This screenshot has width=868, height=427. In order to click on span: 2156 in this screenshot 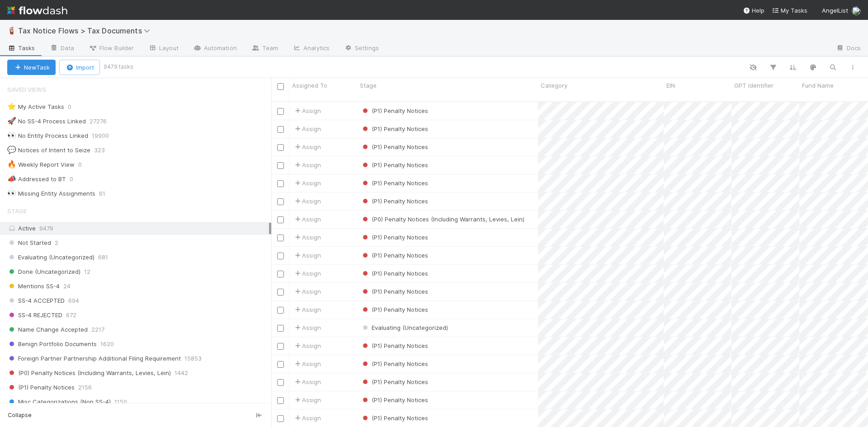, I will do `click(85, 387)`.